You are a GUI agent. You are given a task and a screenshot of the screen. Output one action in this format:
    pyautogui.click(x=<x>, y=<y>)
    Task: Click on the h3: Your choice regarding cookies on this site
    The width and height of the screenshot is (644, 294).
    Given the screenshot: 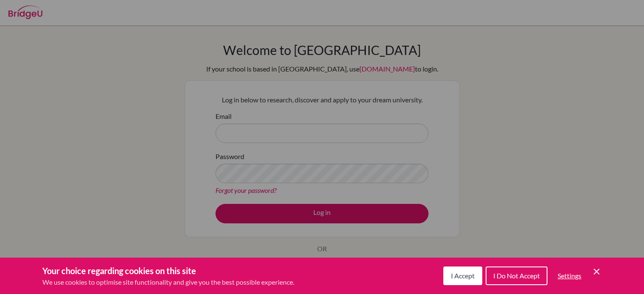 What is the action you would take?
    pyautogui.click(x=168, y=271)
    